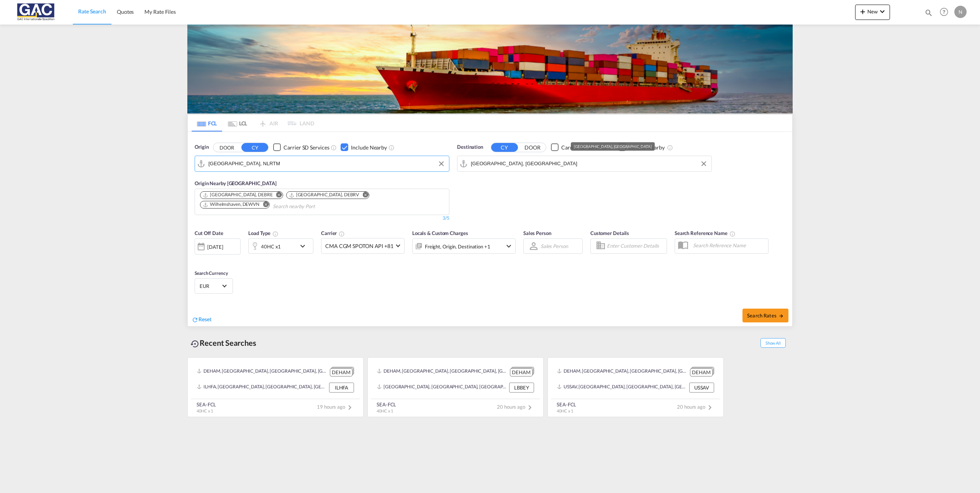  Describe the element at coordinates (231, 204) in the screenshot. I see `div: Wilhelmshaven, DEWVN` at that location.